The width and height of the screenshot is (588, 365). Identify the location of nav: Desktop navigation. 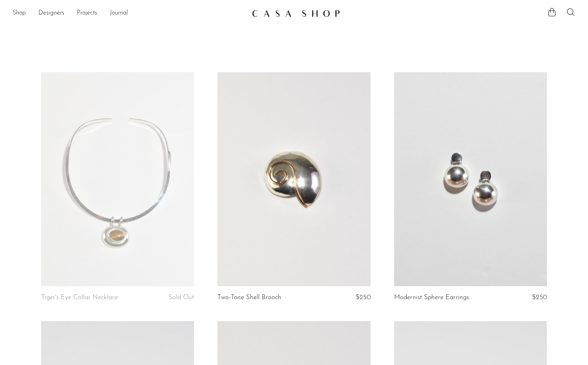
(128, 13).